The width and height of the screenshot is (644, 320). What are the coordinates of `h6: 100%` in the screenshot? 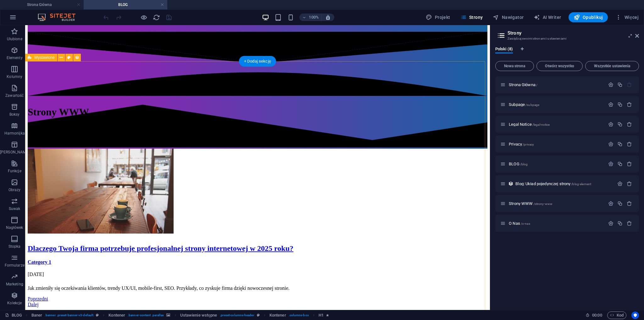 It's located at (314, 17).